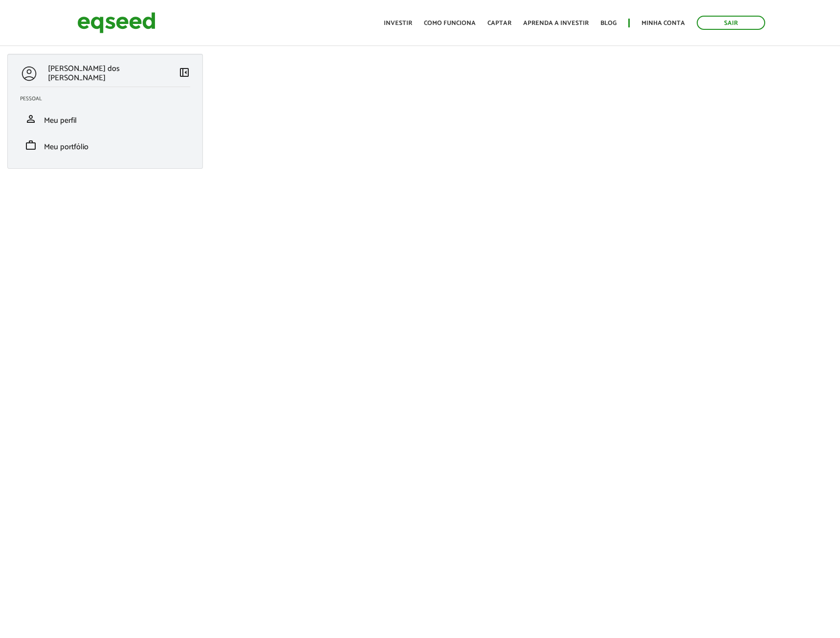 This screenshot has width=840, height=638. I want to click on span: Meu perfil, so click(60, 120).